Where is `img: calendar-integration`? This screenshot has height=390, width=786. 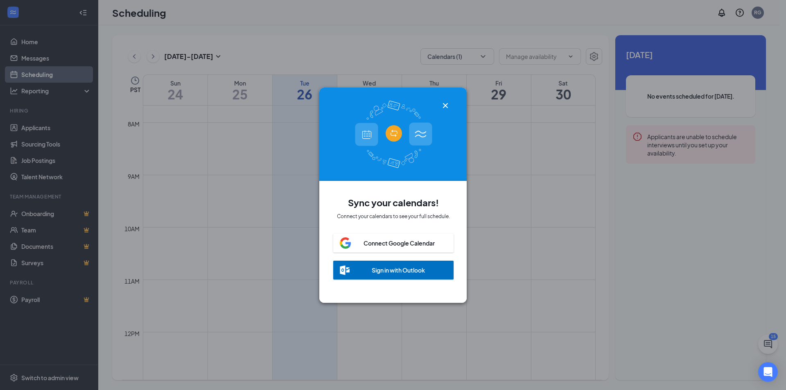
img: calendar-integration is located at coordinates (393, 134).